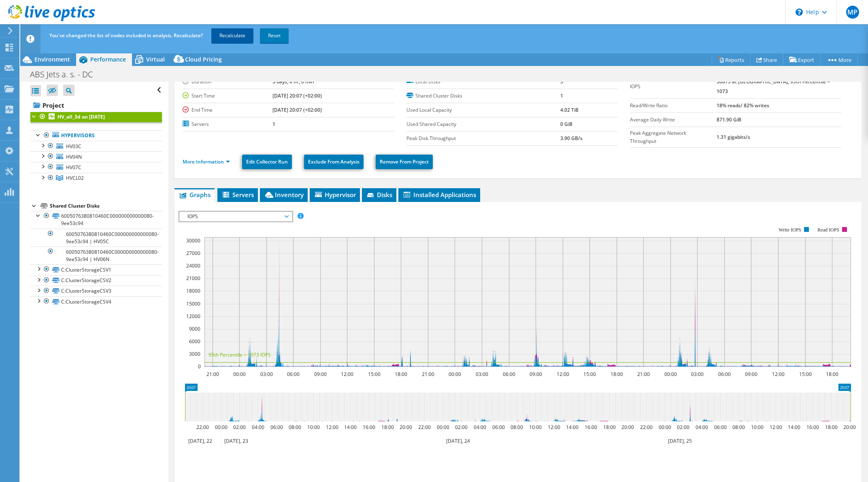  I want to click on span: Virtual, so click(155, 59).